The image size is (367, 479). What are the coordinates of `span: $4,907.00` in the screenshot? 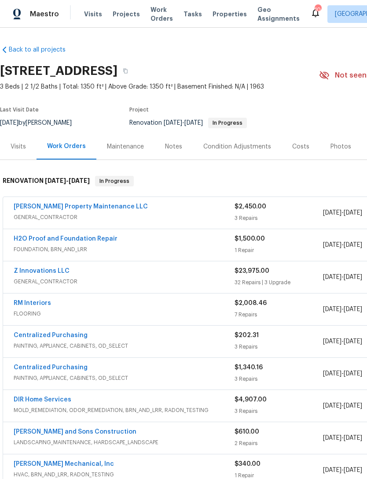 It's located at (250, 399).